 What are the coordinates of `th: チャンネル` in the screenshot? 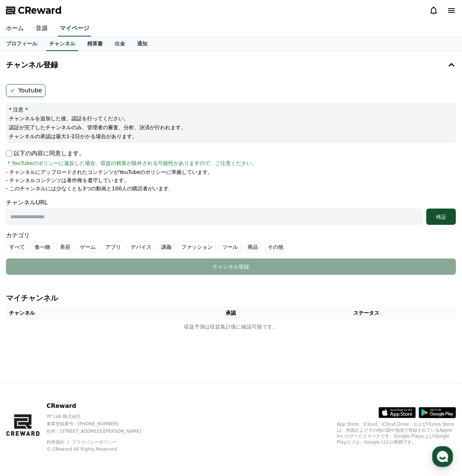 It's located at (95, 313).